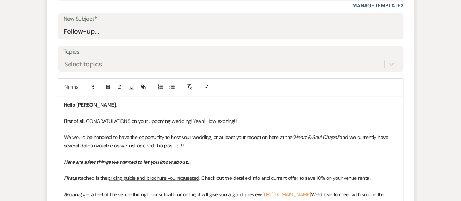  I want to click on u: pricing guide and brochure you requested, so click(154, 178).